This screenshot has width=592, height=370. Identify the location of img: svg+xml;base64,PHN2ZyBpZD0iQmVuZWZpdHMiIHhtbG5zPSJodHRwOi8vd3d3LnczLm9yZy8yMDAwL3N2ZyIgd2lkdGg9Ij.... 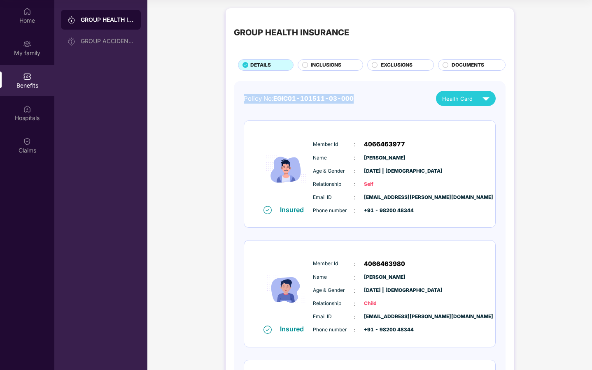
(27, 77).